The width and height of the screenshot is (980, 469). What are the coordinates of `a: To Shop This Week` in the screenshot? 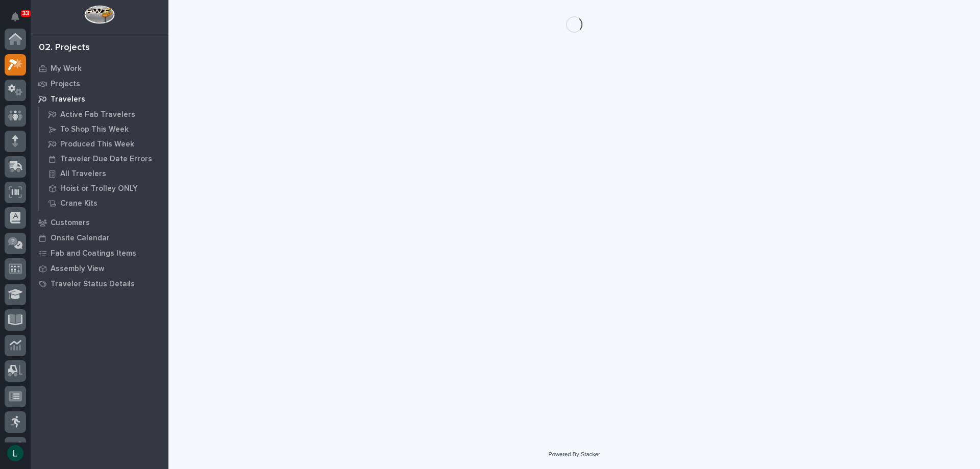 It's located at (104, 129).